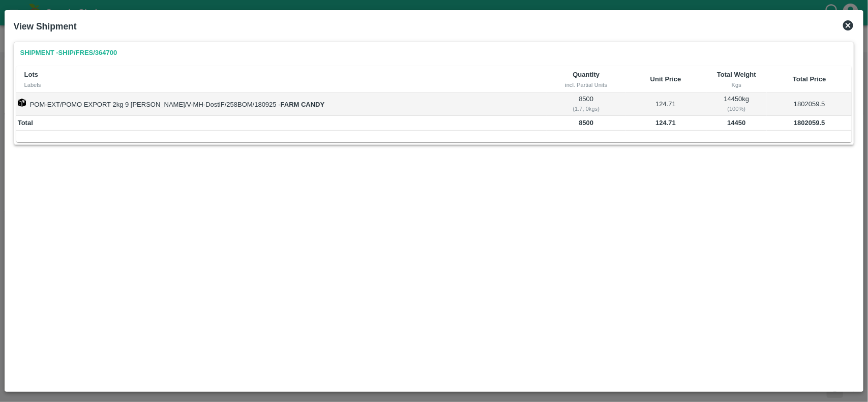 The image size is (868, 402). I want to click on b: View Shipment, so click(45, 26).